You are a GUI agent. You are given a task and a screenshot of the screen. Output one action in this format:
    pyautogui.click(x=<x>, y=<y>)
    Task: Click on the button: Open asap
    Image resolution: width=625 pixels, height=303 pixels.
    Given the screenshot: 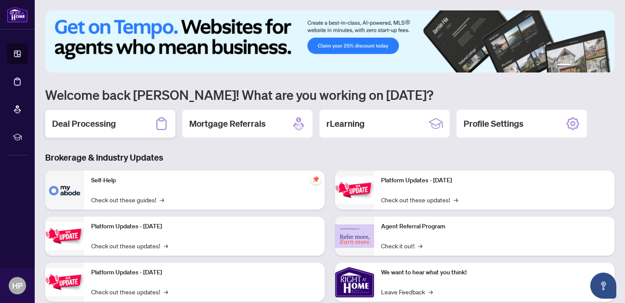 What is the action you would take?
    pyautogui.click(x=603, y=286)
    